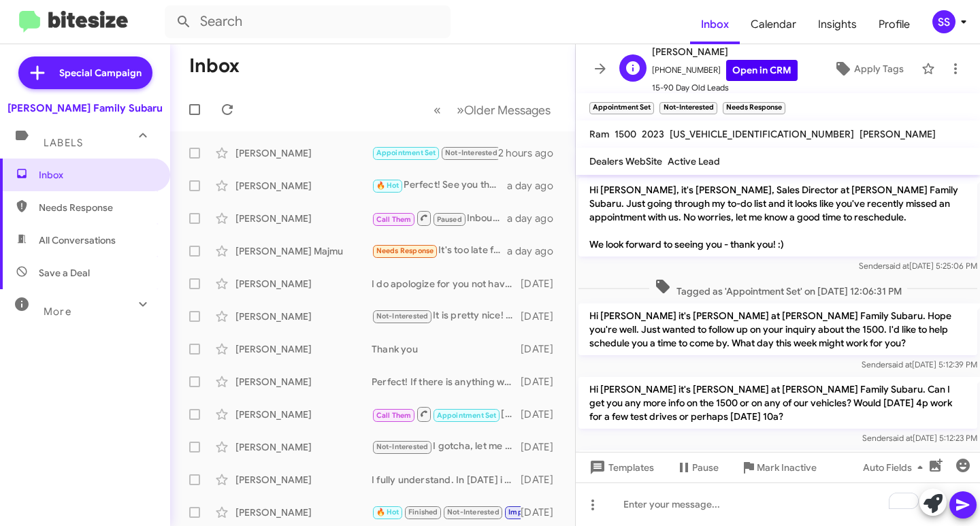 The height and width of the screenshot is (526, 980). Describe the element at coordinates (653, 134) in the screenshot. I see `span: 2023` at that location.